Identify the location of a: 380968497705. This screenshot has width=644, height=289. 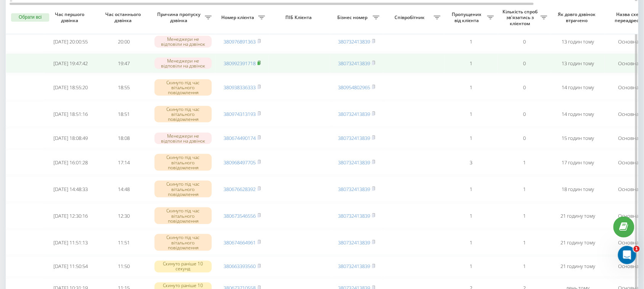
(239, 162).